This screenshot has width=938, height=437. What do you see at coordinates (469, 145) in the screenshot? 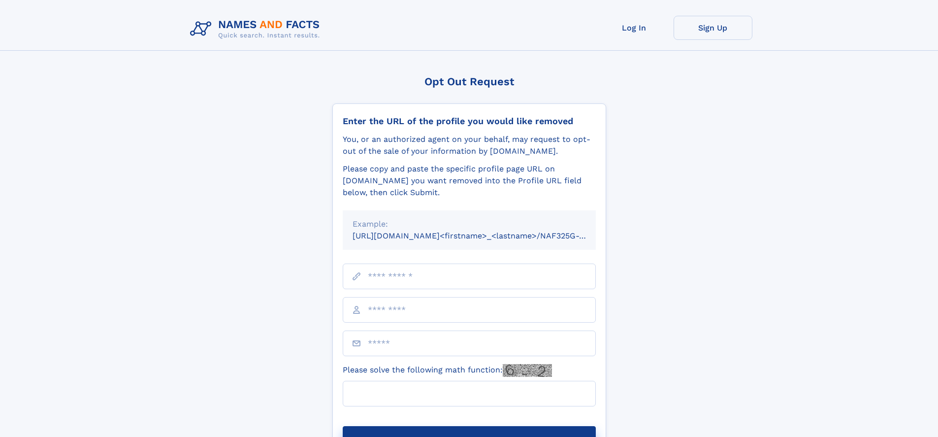
I see `div: You, or an authorized agent on your behalf, may request to opt-out of the sale of your informatio...` at bounding box center [469, 145].